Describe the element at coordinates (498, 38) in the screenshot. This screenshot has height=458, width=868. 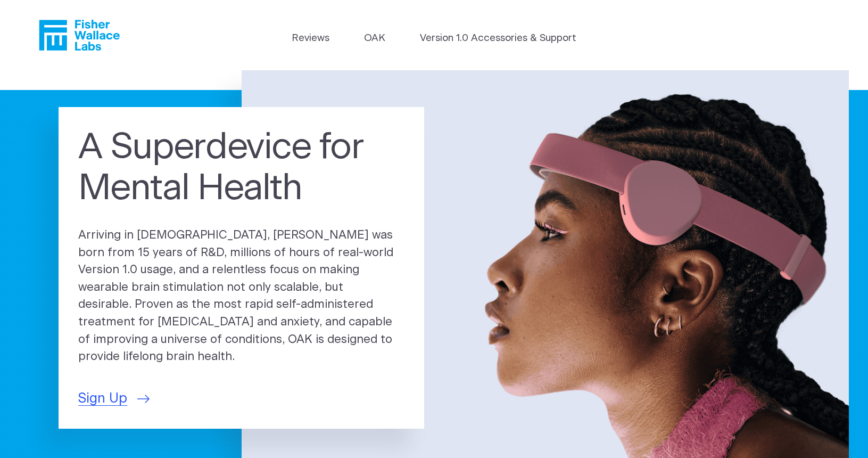
I see `a: Version 1.0 Accessories & Support` at that location.